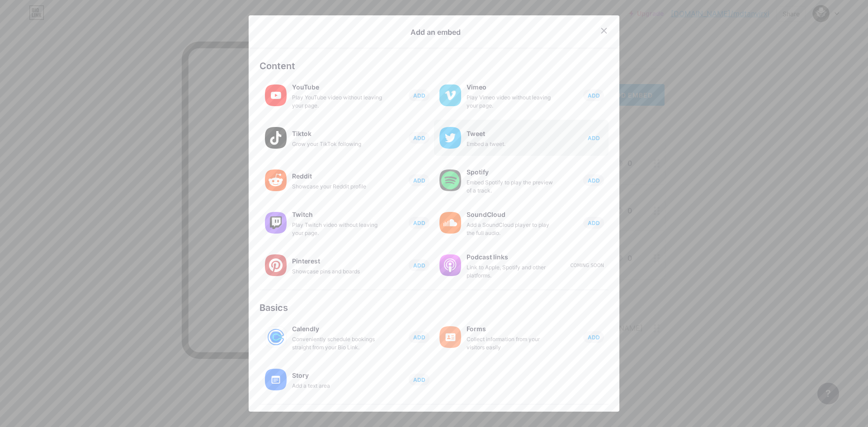 The height and width of the screenshot is (427, 868). I want to click on div: Link to Apple, Spotify and other platforms., so click(512, 272).